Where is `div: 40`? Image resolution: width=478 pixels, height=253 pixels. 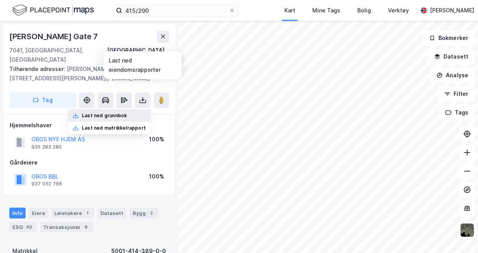
div: 40 is located at coordinates (29, 227).